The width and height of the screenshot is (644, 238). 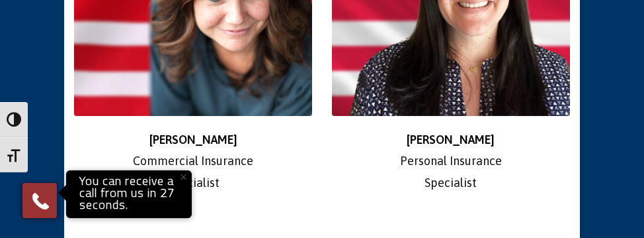 I want to click on button: Close, so click(x=183, y=177).